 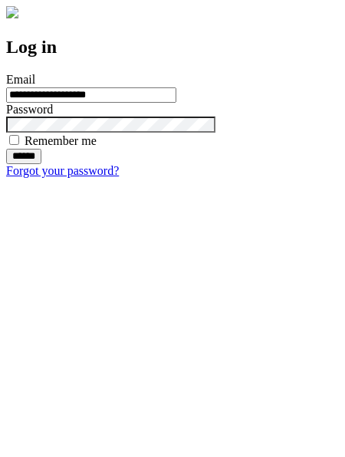 I want to click on h2: Log in, so click(x=173, y=47).